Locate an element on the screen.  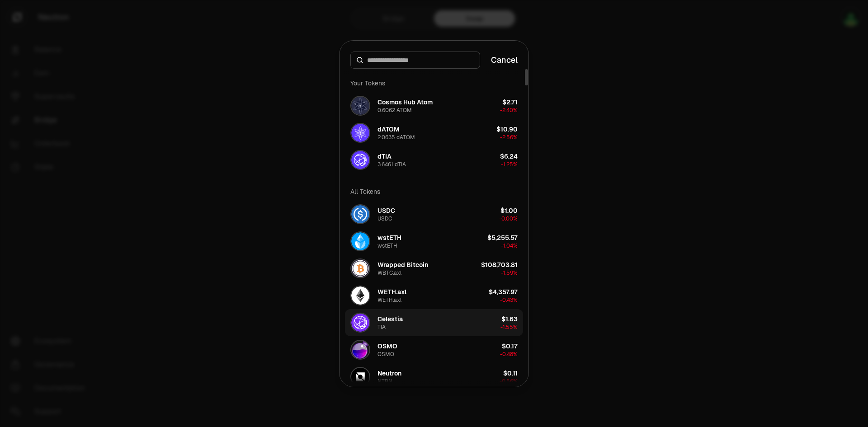
div: Your Tokens is located at coordinates (434, 83).